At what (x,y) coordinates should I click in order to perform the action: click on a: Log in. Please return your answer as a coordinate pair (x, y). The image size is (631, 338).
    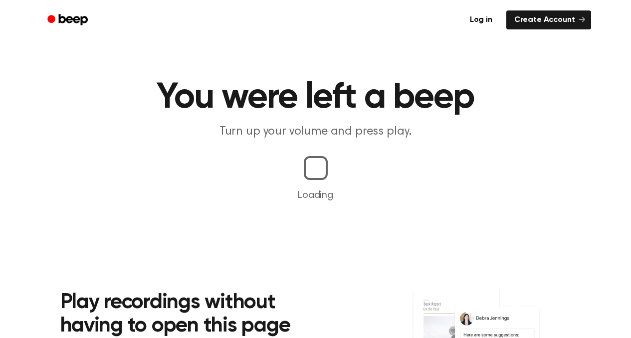
    Looking at the image, I should click on (481, 20).